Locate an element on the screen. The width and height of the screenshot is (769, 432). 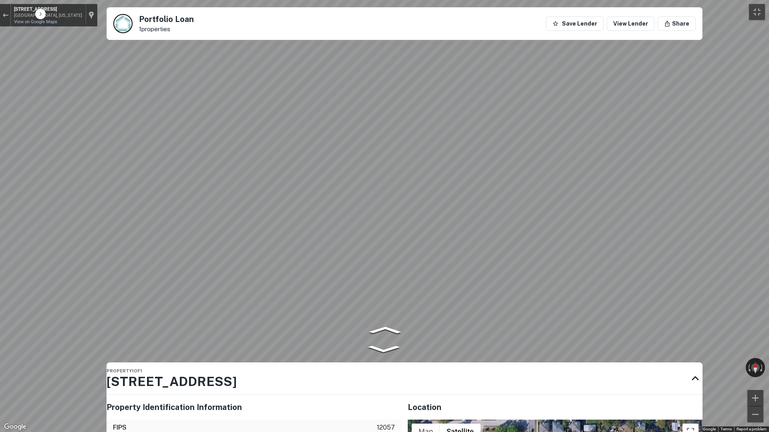
h5: Location is located at coordinates (555, 408).